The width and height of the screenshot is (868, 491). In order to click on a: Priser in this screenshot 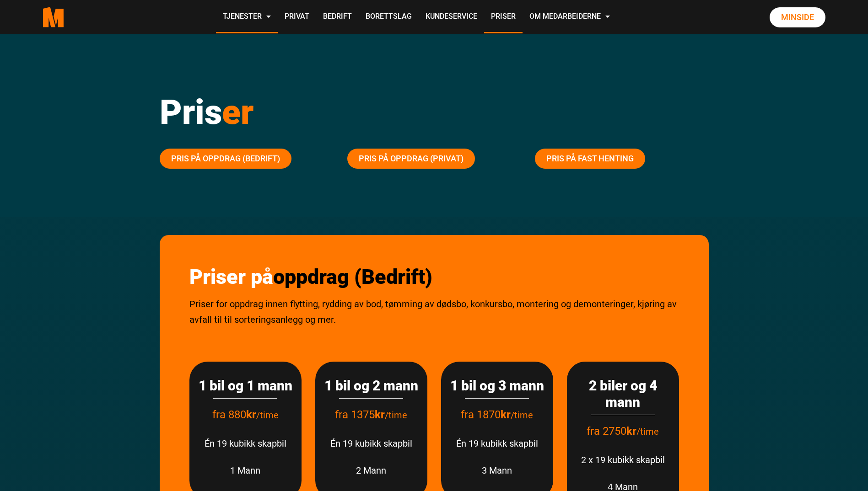, I will do `click(503, 17)`.